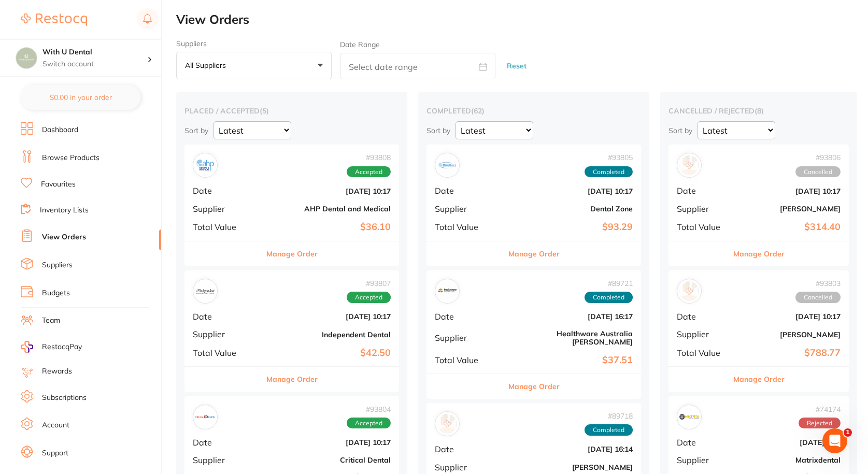  Describe the element at coordinates (207, 65) in the screenshot. I see `p: All suppliers` at that location.